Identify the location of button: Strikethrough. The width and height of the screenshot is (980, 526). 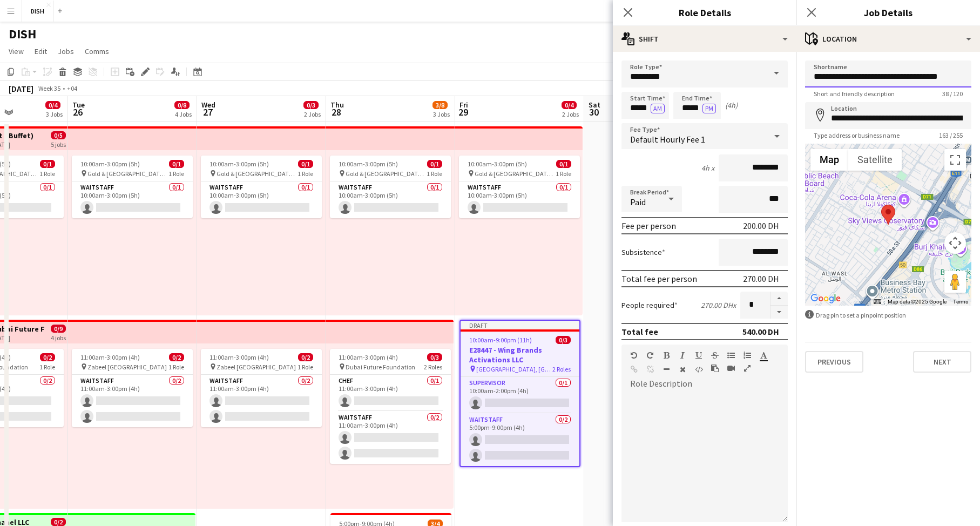
(715, 356).